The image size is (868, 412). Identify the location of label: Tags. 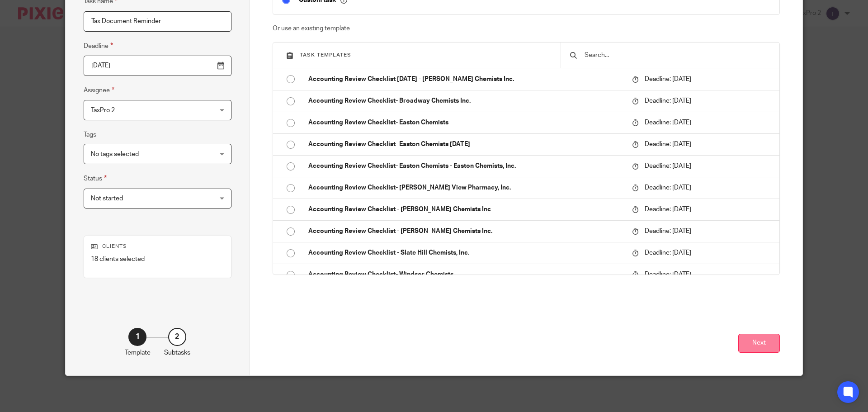
(90, 135).